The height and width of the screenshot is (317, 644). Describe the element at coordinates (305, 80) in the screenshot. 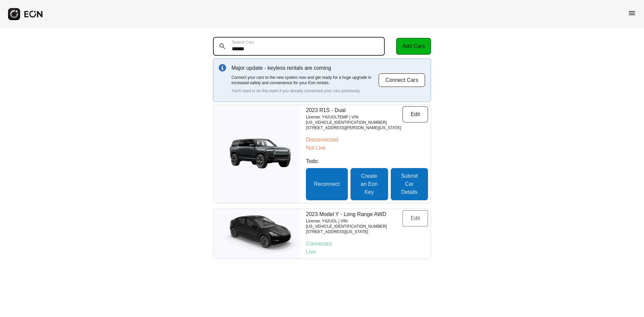

I see `p: Connect your cars to the new system now and get ready for a huge upgrade in increased safety and ...` at that location.